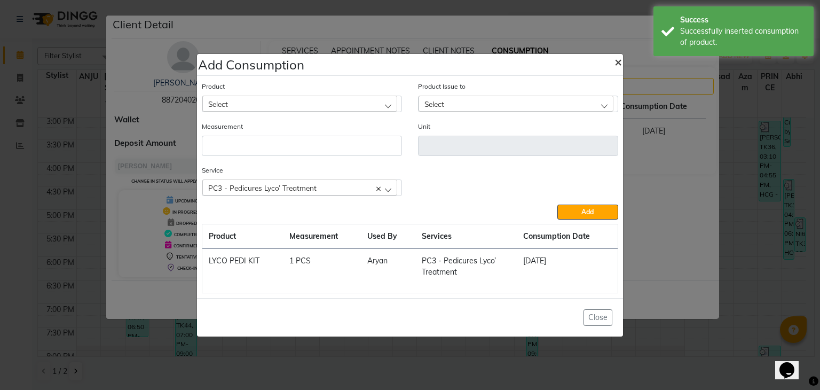 Image resolution: width=820 pixels, height=390 pixels. Describe the element at coordinates (213, 86) in the screenshot. I see `label: Product` at that location.